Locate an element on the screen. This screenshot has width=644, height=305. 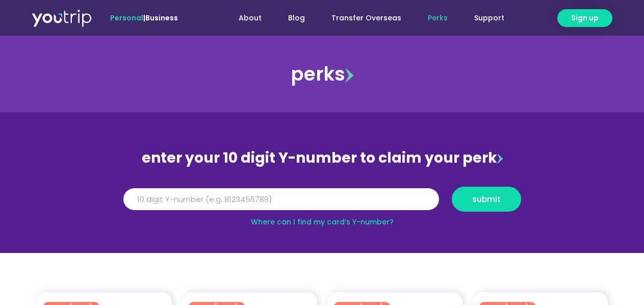
a: Transfer Overseas is located at coordinates (366, 18).